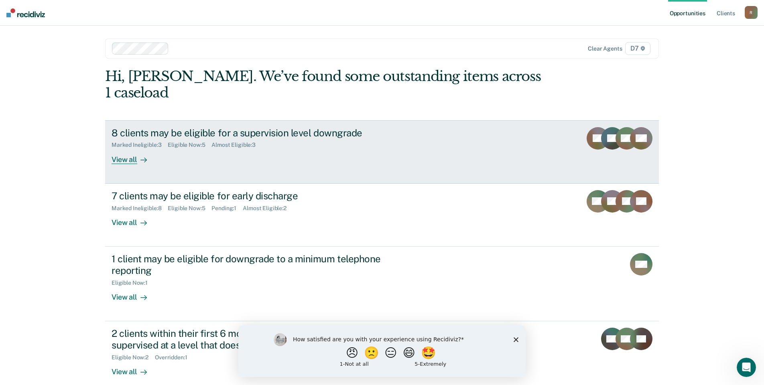 This screenshot has height=385, width=764. I want to click on button: 1, so click(114, 28).